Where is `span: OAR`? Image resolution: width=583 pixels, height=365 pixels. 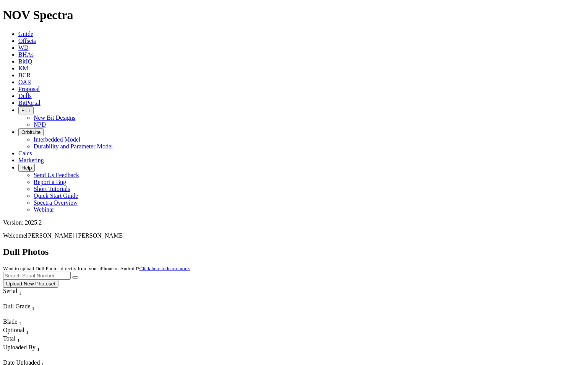
span: OAR is located at coordinates (25, 82).